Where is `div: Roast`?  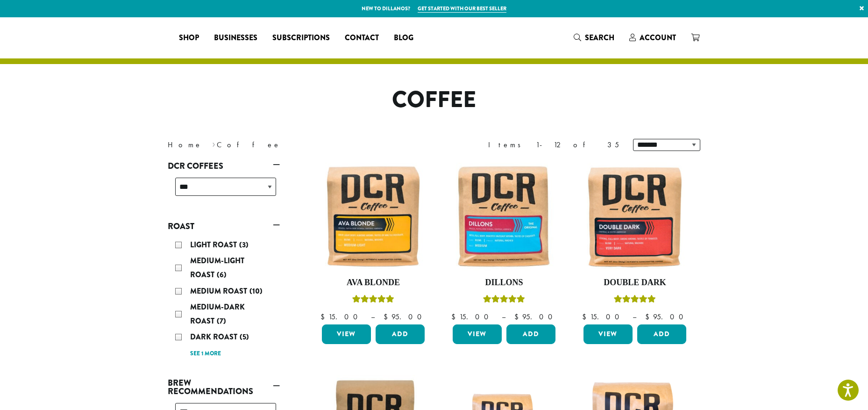
div: Roast is located at coordinates (224, 299).